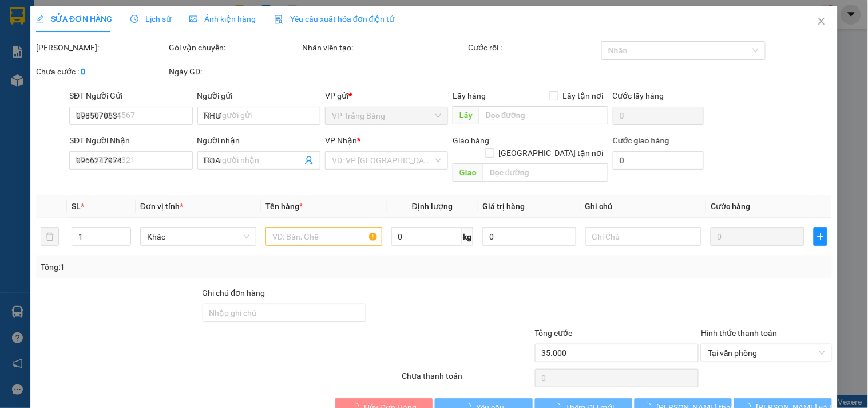 Image resolution: width=868 pixels, height=408 pixels. What do you see at coordinates (223, 19) in the screenshot?
I see `span: Ảnh kiện hàng` at bounding box center [223, 19].